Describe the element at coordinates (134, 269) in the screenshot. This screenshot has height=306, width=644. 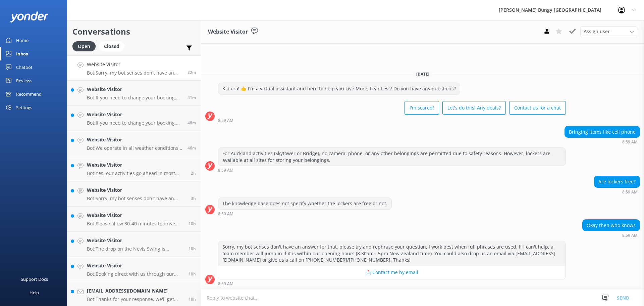
I see `a: Website VisitorBot:Booking direct with us through our website always offers the best prices. Our ...` at that location.